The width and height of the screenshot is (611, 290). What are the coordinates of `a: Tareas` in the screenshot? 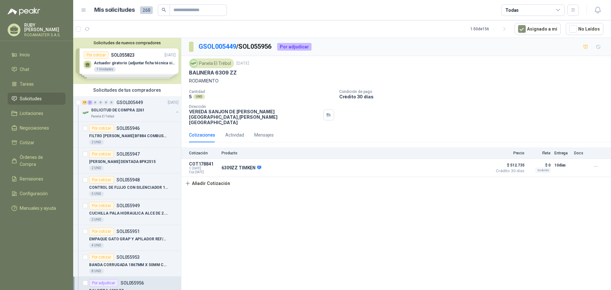 It's located at (37, 84).